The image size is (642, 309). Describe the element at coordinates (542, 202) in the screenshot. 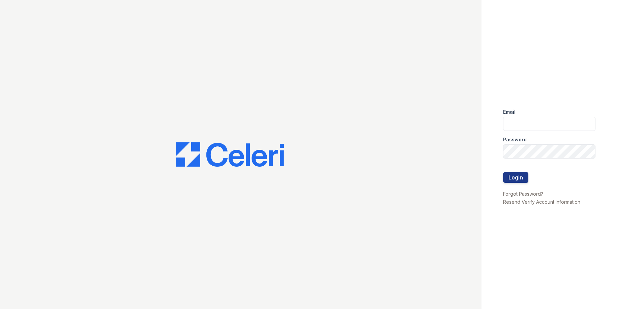

I see `a: Resend Verify Account Information` at that location.